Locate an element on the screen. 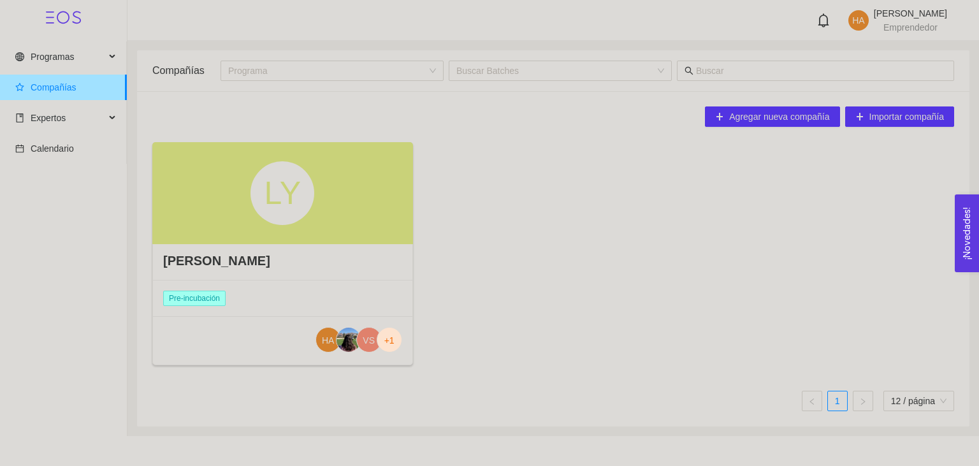 Image resolution: width=979 pixels, height=466 pixels. span: Importar compañía is located at coordinates (907, 117).